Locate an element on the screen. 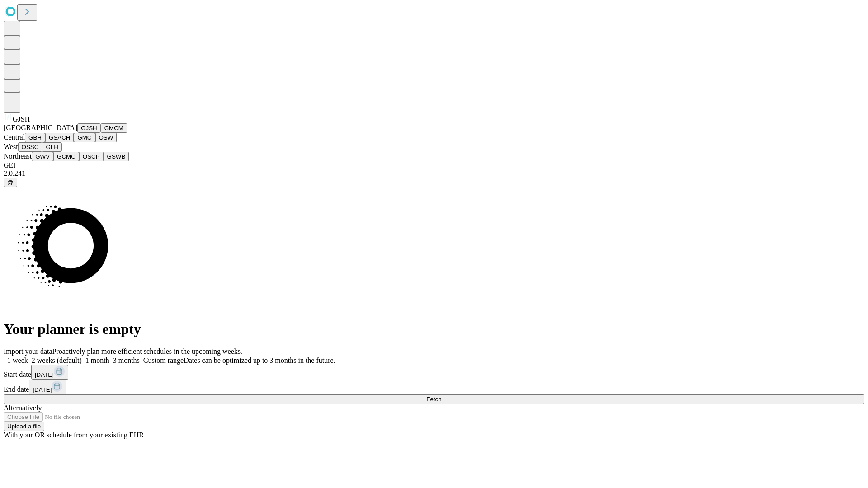  button: GSWB is located at coordinates (116, 157).